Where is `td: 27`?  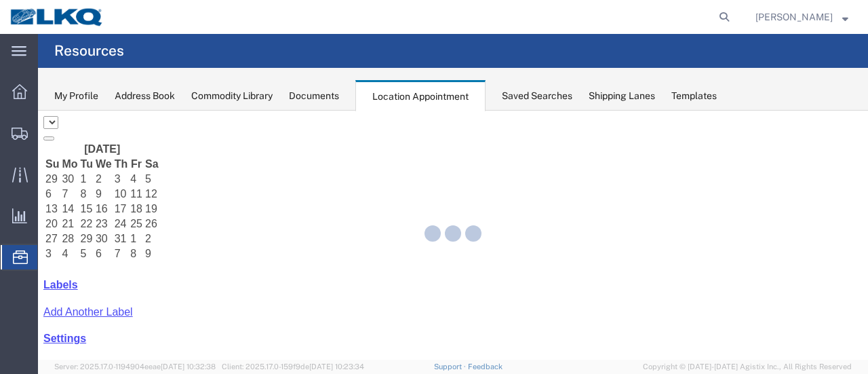 td: 27 is located at coordinates (14, 128).